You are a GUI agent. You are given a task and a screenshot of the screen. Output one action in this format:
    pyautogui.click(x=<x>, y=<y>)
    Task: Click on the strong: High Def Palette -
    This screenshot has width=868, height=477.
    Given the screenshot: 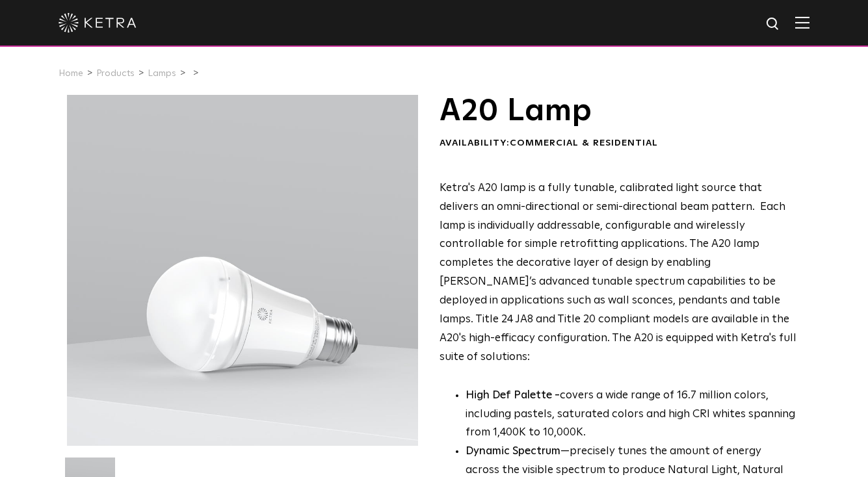 What is the action you would take?
    pyautogui.click(x=512, y=395)
    